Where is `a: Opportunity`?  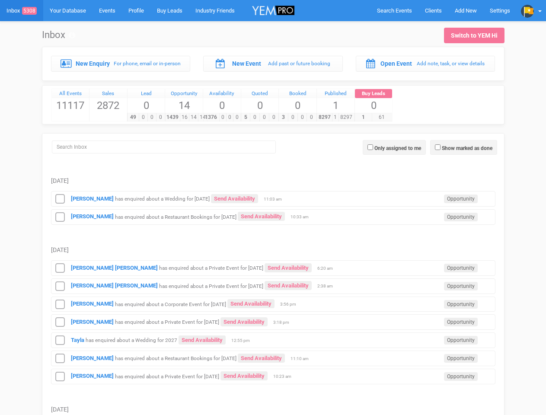
a: Opportunity is located at coordinates (184, 94).